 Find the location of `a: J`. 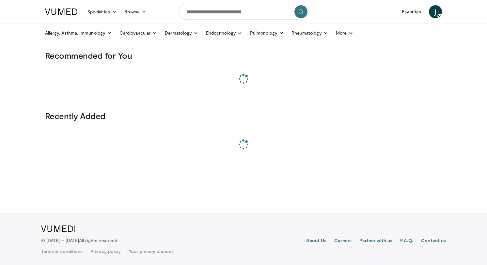

a: J is located at coordinates (435, 12).